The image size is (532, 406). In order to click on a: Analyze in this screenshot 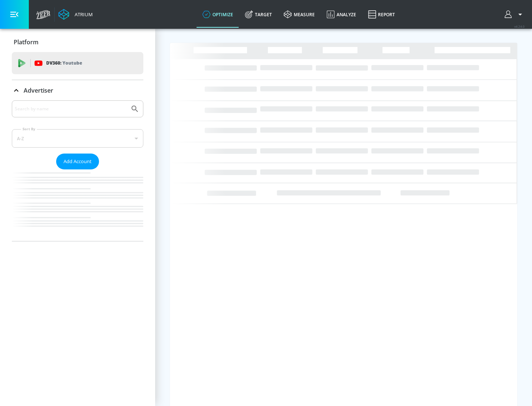, I will do `click(341, 14)`.